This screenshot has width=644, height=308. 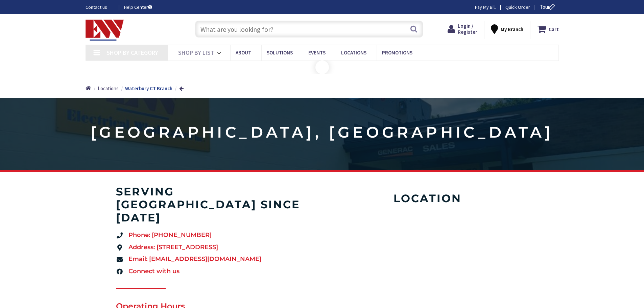 I want to click on strong: My Branch, so click(x=512, y=29).